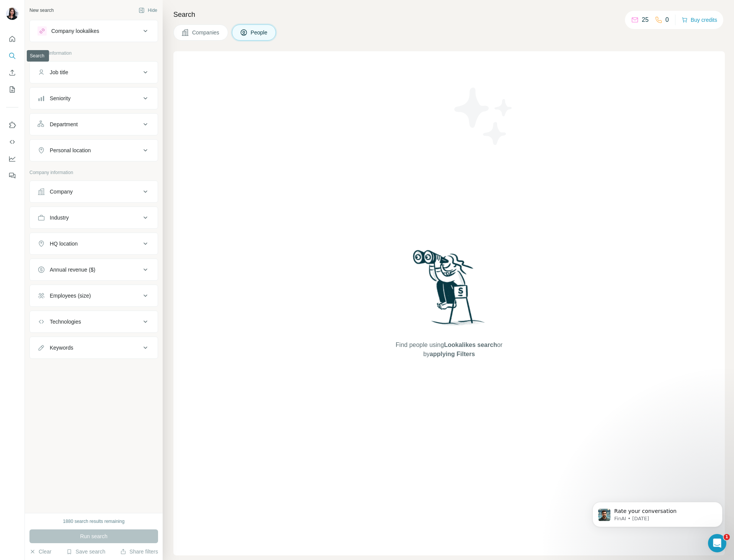 This screenshot has width=734, height=560. What do you see at coordinates (645, 20) in the screenshot?
I see `p: 25` at bounding box center [645, 20].